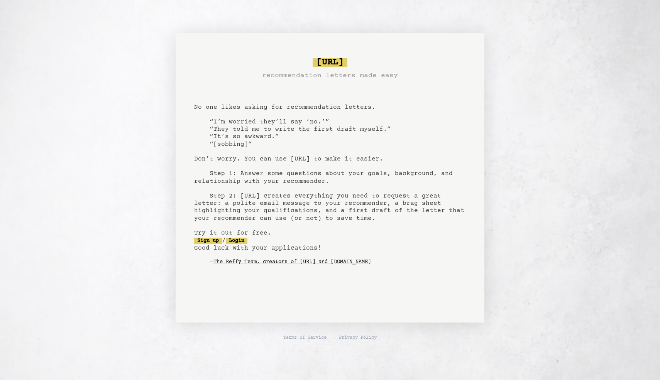 Image resolution: width=660 pixels, height=380 pixels. Describe the element at coordinates (236, 241) in the screenshot. I see `a: Login` at that location.